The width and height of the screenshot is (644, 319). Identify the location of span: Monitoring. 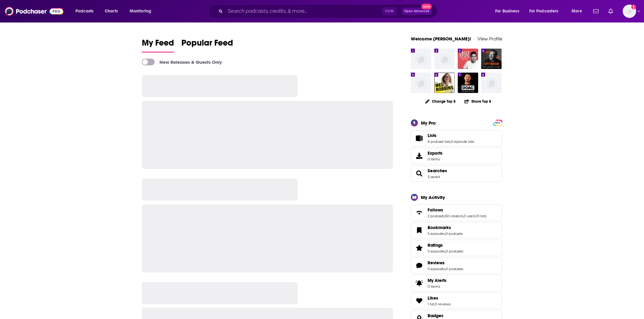
(141, 11).